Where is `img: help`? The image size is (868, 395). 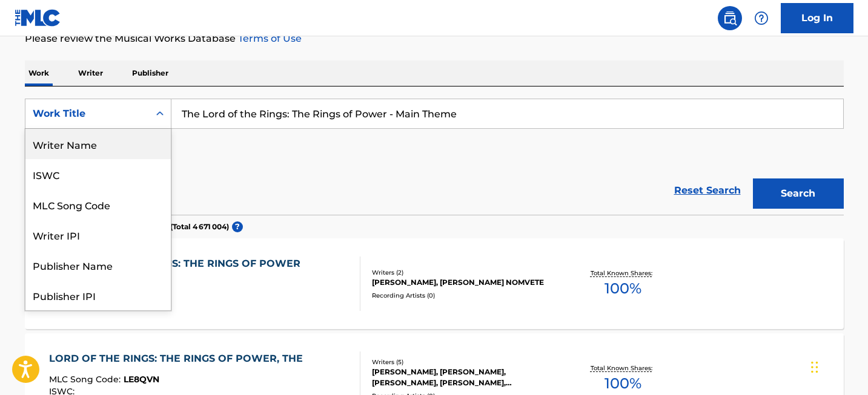
img: help is located at coordinates (761, 18).